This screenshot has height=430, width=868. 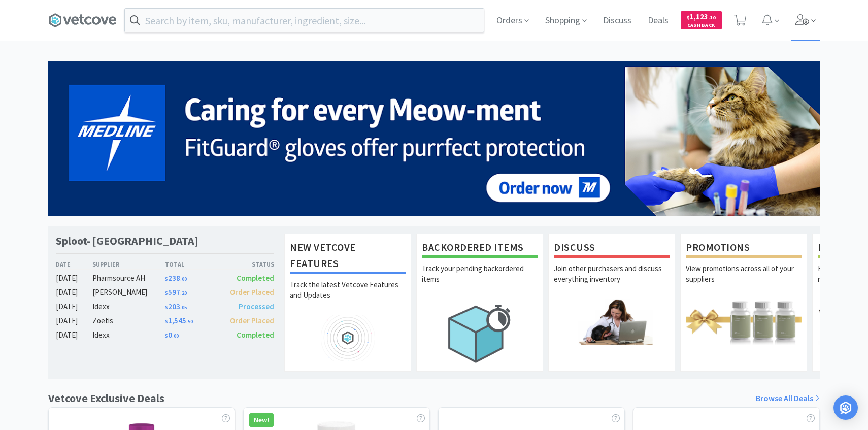 What do you see at coordinates (611, 321) in the screenshot?
I see `img: hero_discuss.png` at bounding box center [611, 321].